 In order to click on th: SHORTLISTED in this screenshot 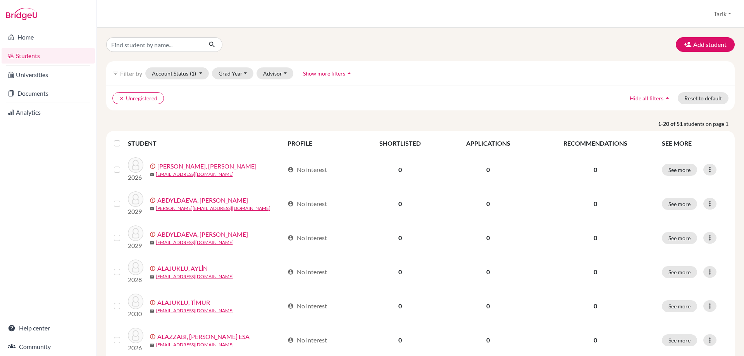, I will do `click(400, 143)`.